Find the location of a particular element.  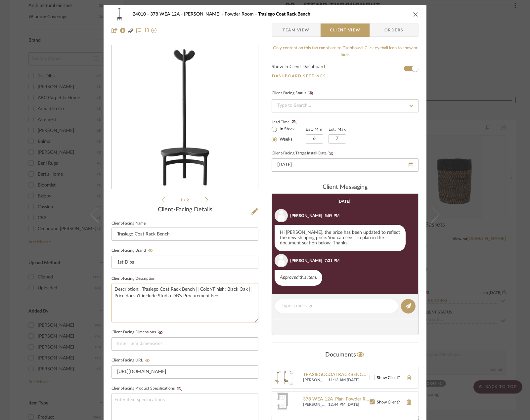

div: client Messaging is located at coordinates (345, 187).